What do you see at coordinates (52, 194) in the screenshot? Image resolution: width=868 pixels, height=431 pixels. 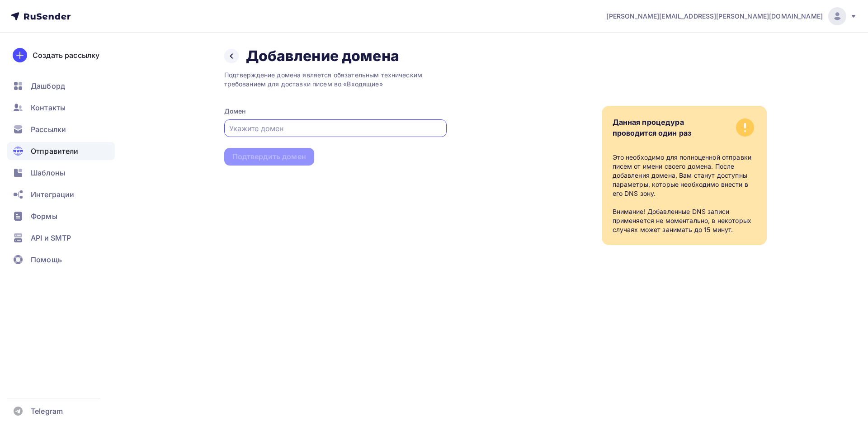 I see `span: Интеграции` at bounding box center [52, 194].